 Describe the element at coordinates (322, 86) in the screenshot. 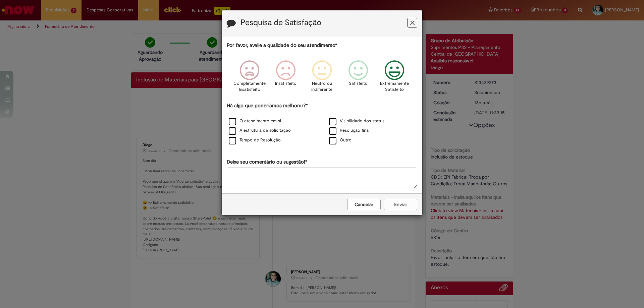

I see `p: Neutro ou indiferente` at that location.